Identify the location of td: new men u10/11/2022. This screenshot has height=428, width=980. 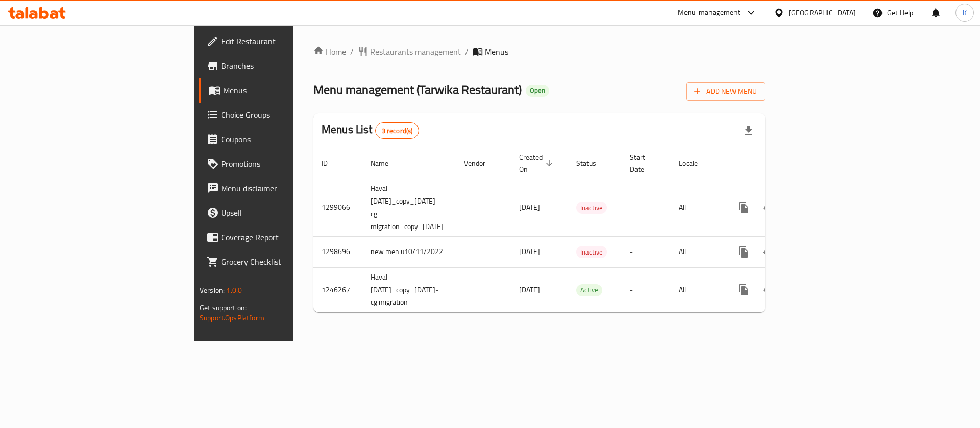
(409, 252).